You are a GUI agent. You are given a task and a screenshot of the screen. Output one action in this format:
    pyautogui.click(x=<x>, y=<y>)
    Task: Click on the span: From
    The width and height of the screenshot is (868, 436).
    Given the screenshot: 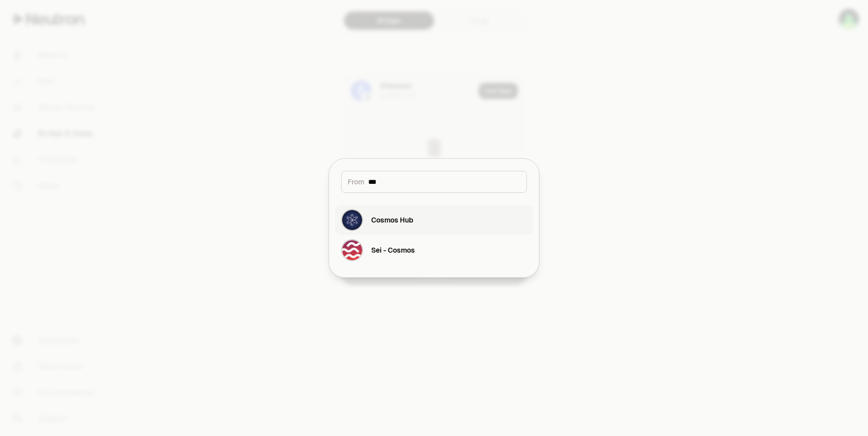 What is the action you would take?
    pyautogui.click(x=356, y=182)
    